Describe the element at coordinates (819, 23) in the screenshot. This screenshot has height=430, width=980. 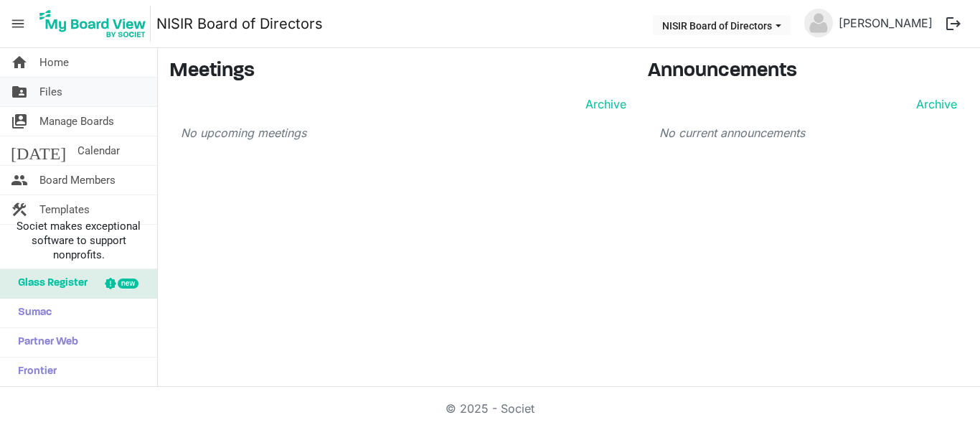
I see `img: no-profile-picture.svg` at that location.